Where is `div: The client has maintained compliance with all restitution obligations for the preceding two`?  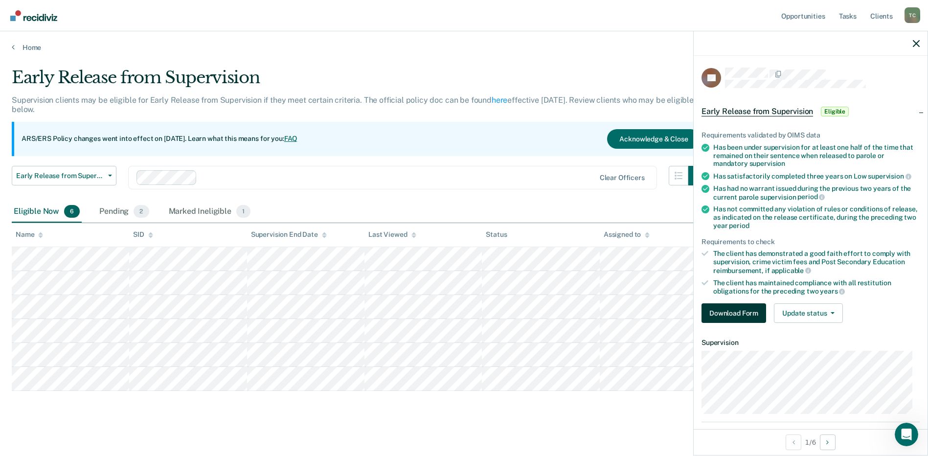
div: The client has maintained compliance with all restitution obligations for the preceding two is located at coordinates (816, 287).